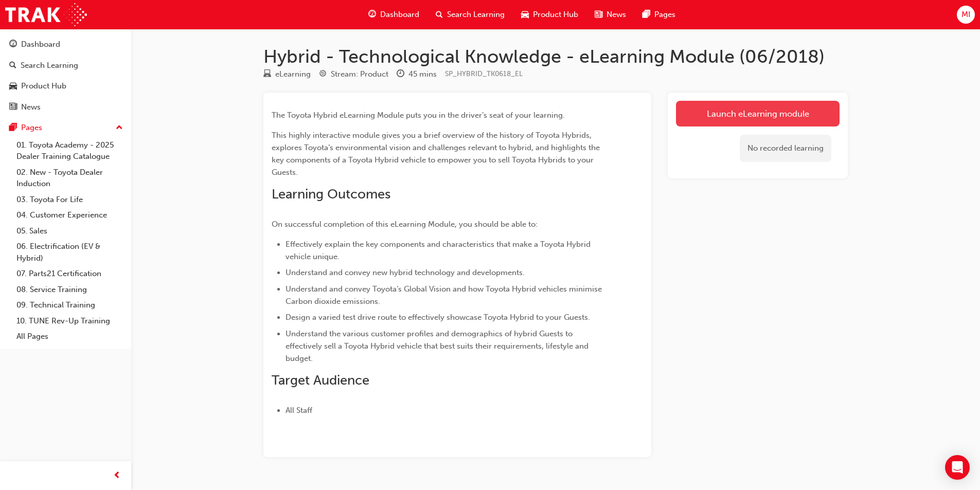  What do you see at coordinates (438, 346) in the screenshot?
I see `span: Understand the various customer profiles and demographics of hybrid Guests to effectively sell a ...` at bounding box center [438, 346].